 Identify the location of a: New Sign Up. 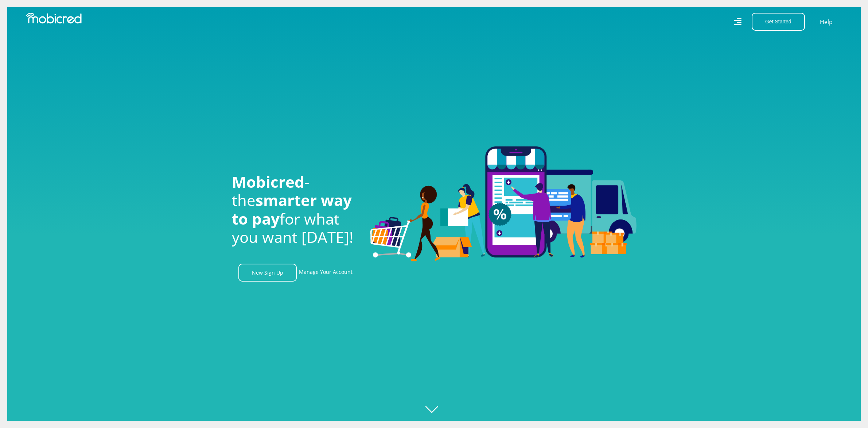
(267, 273).